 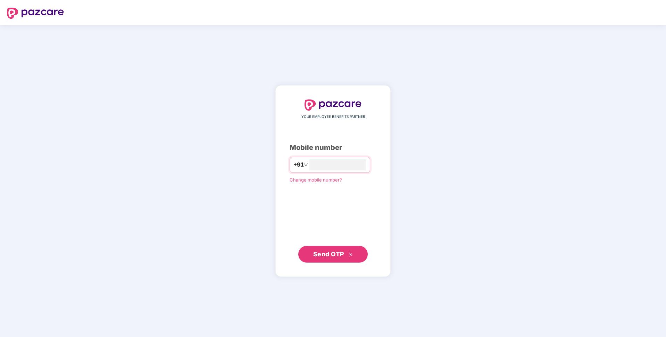 I want to click on span: +91, so click(x=299, y=164).